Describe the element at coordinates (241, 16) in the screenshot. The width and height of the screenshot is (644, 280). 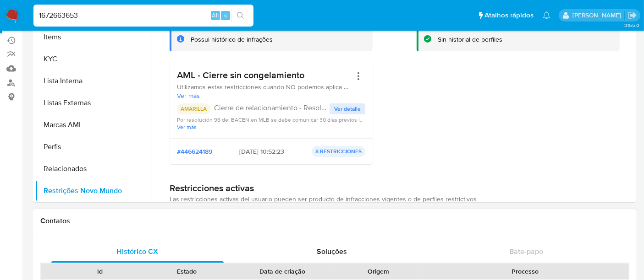
I see `button: search-icon` at that location.